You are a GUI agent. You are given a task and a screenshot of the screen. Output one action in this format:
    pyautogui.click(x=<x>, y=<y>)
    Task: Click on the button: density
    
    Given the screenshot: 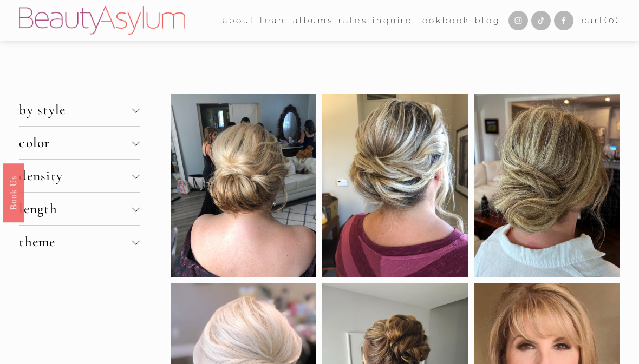 What is the action you would take?
    pyautogui.click(x=79, y=176)
    